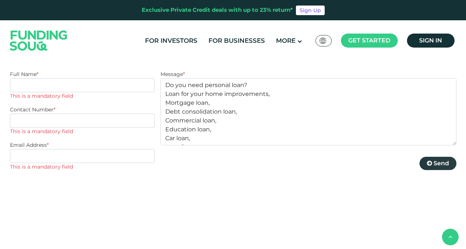  Describe the element at coordinates (323, 41) in the screenshot. I see `img: SA Flag` at that location.